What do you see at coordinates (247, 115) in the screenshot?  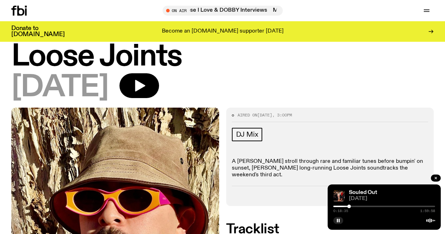 I see `span: Aired on` at bounding box center [247, 115].